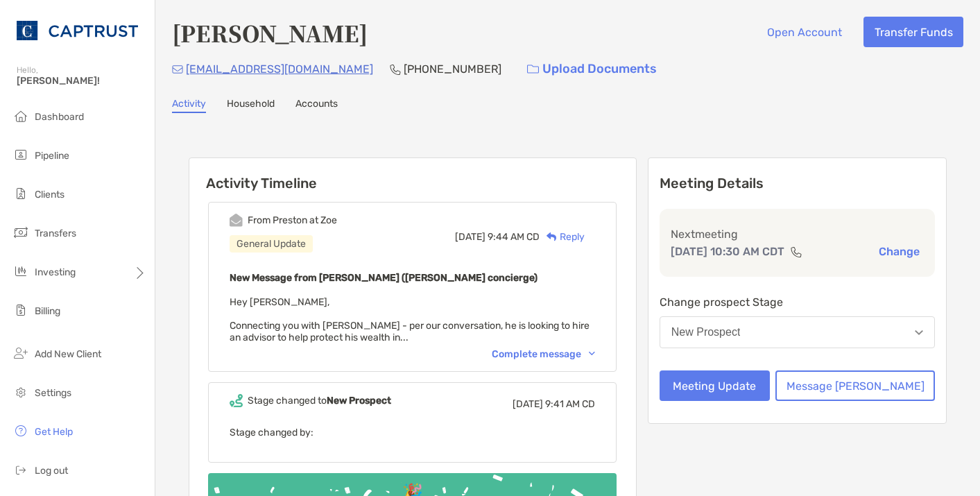 The width and height of the screenshot is (980, 496). Describe the element at coordinates (804, 32) in the screenshot. I see `button: Open Account` at that location.